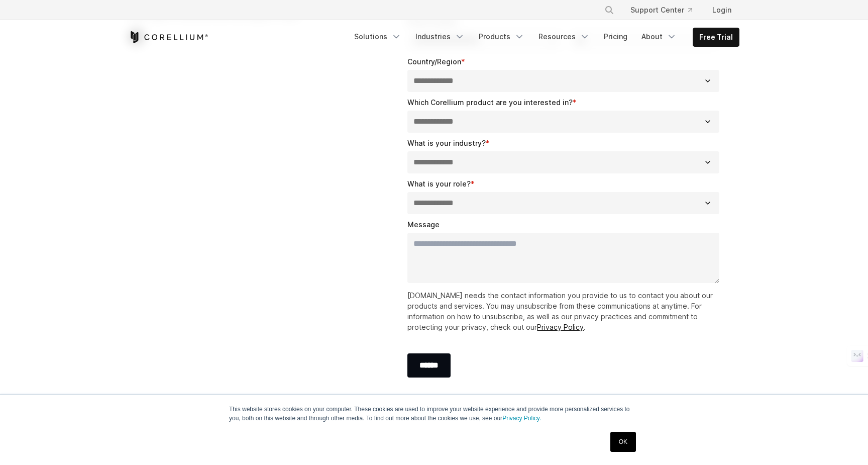 The image size is (868, 465). Describe the element at coordinates (564, 37) in the screenshot. I see `a: Resources` at that location.